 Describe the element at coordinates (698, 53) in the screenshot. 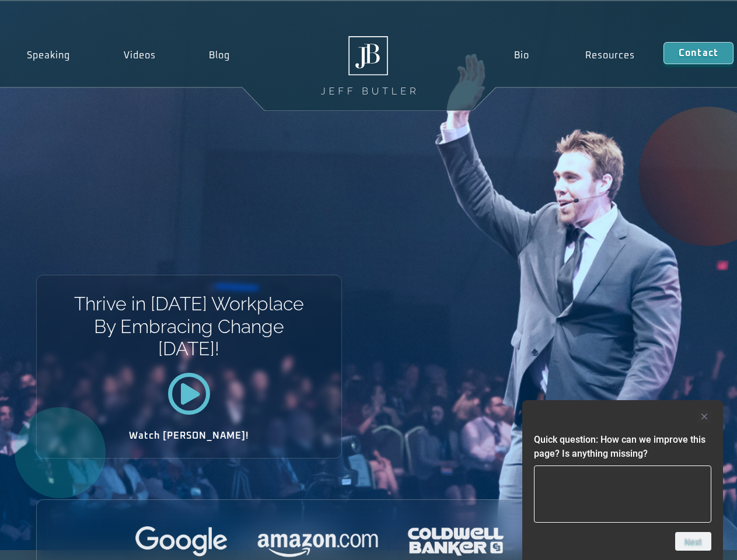

I see `a: Contact` at that location.